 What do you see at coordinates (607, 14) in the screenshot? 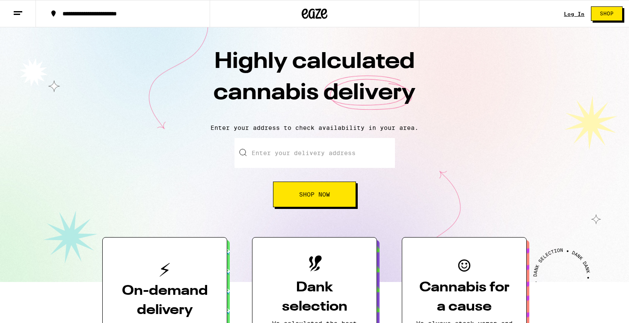
I see `a: Shop` at bounding box center [607, 14].